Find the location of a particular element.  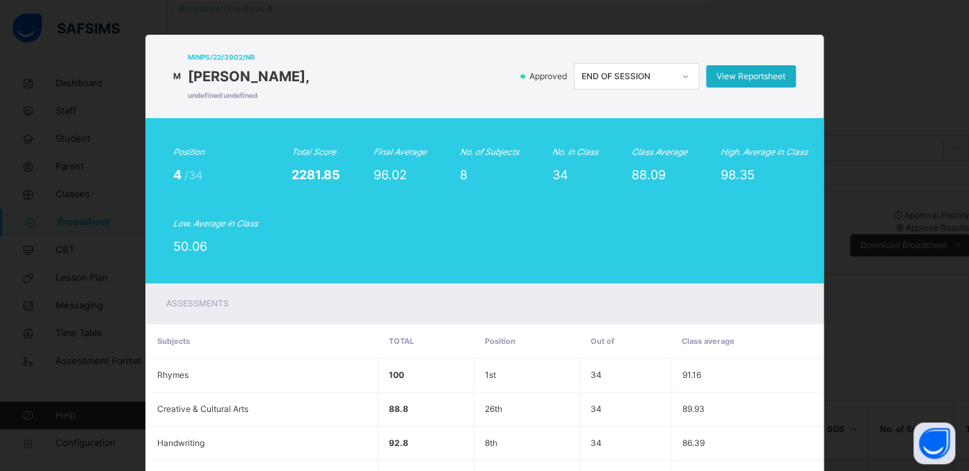

i: No. in Class is located at coordinates (575, 152).